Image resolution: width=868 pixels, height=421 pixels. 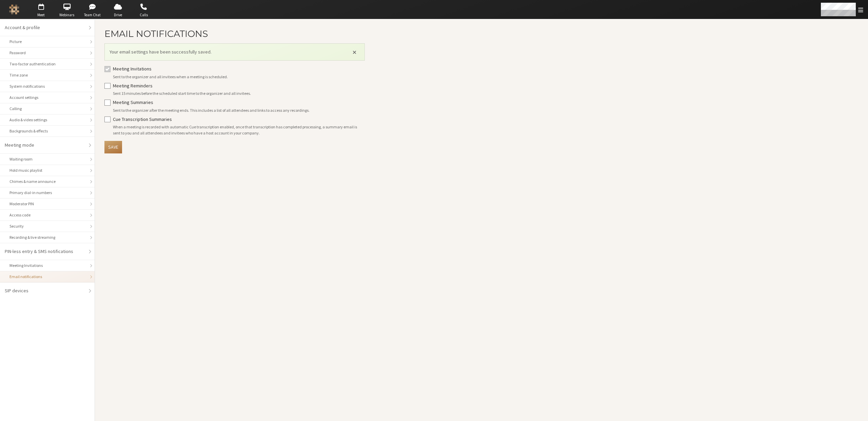 I want to click on div: Meeting Invitations, so click(x=47, y=266).